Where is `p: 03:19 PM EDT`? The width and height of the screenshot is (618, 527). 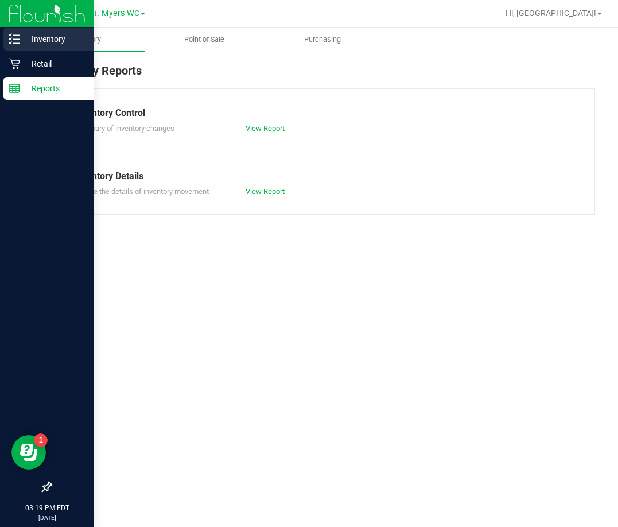 p: 03:19 PM EDT is located at coordinates (47, 508).